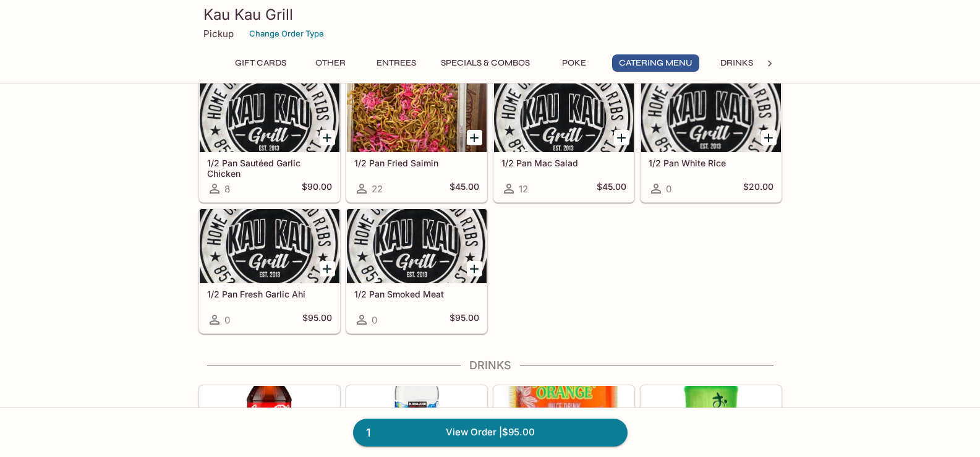 This screenshot has height=457, width=980. I want to click on span: 8, so click(227, 188).